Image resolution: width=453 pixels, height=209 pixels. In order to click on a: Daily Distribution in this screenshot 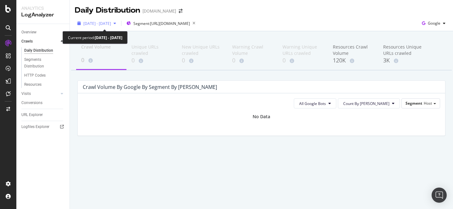, I will do `click(45, 50)`.